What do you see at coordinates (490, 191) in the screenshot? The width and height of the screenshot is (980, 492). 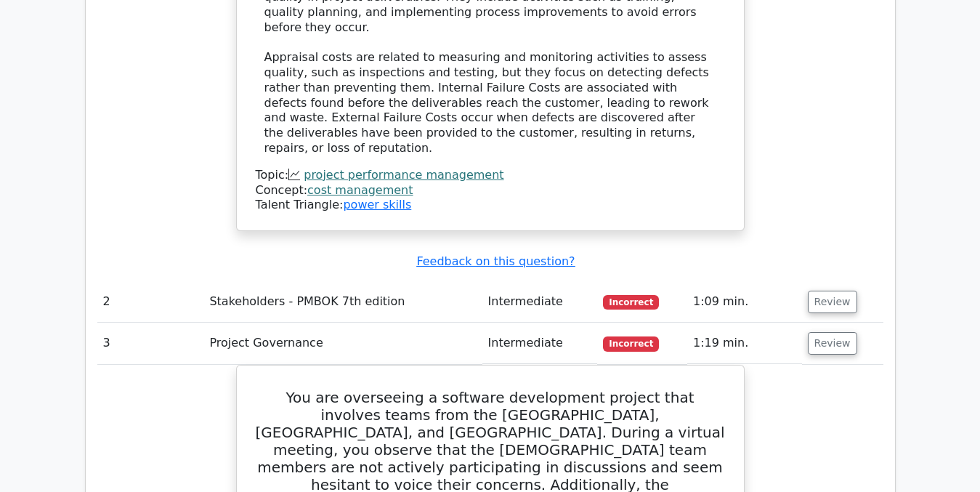 I see `div: Talent Triangle:` at bounding box center [490, 191].